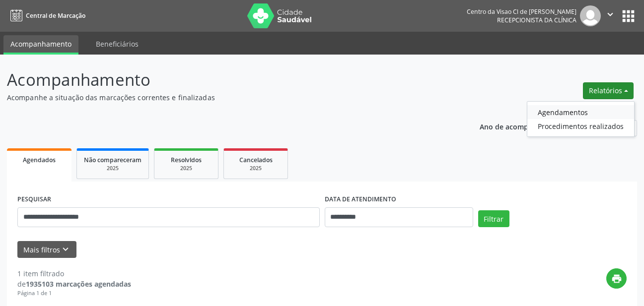  I want to click on button: print, so click(616, 278).